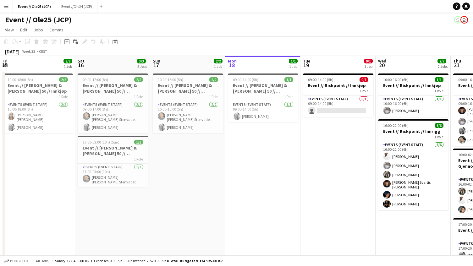 The image size is (473, 266). Describe the element at coordinates (81, 65) in the screenshot. I see `span: 16` at that location.